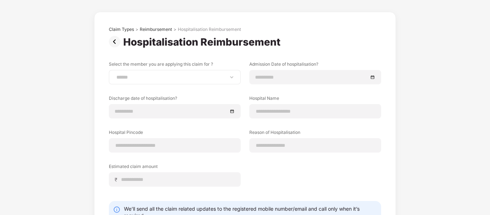  Describe the element at coordinates (315, 99) in the screenshot. I see `label: Hospital Name` at that location.